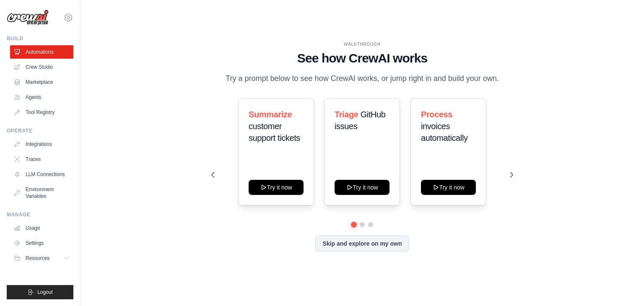  What do you see at coordinates (40, 130) in the screenshot?
I see `div: Operate` at bounding box center [40, 130].